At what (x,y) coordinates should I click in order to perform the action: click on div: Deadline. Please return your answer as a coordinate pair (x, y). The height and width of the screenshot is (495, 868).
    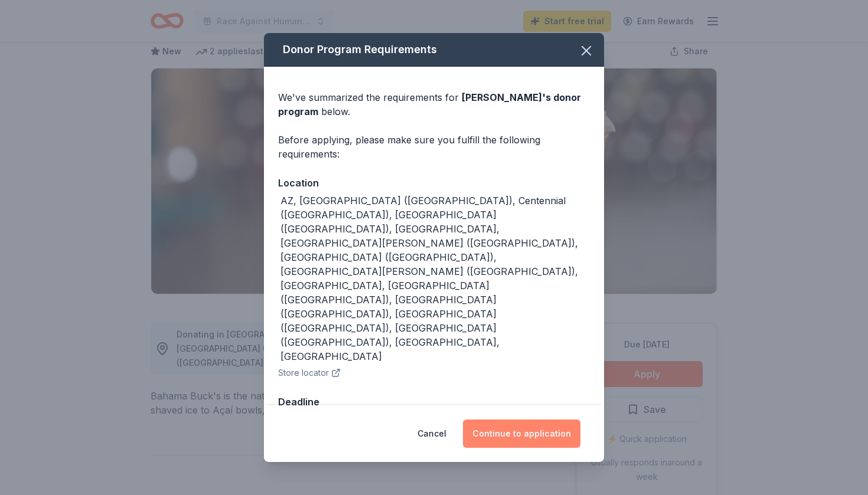
    Looking at the image, I should click on (434, 402).